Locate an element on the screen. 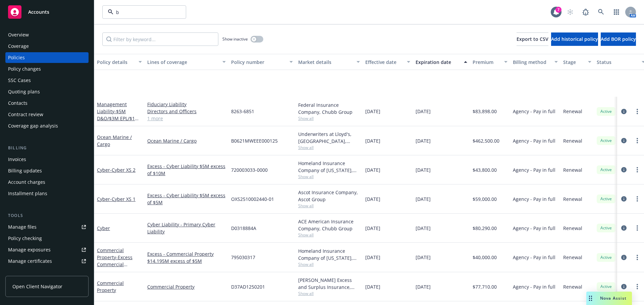 The image size is (644, 305). span: B0621MWEEE000125 is located at coordinates (254, 141).